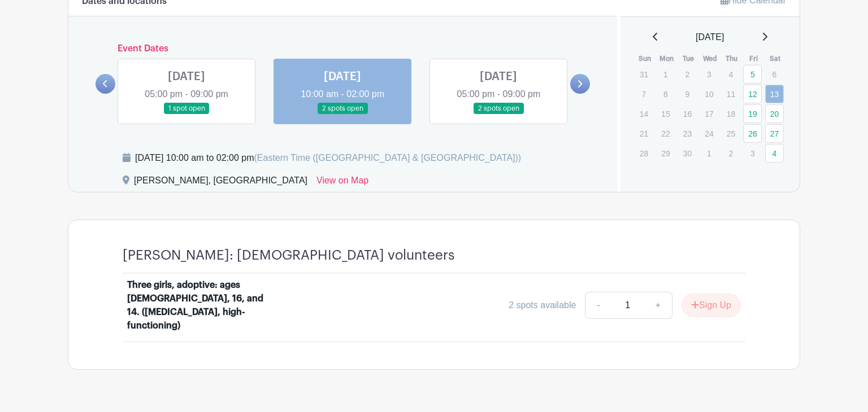 The height and width of the screenshot is (412, 868). Describe the element at coordinates (774, 133) in the screenshot. I see `a: 27` at that location.